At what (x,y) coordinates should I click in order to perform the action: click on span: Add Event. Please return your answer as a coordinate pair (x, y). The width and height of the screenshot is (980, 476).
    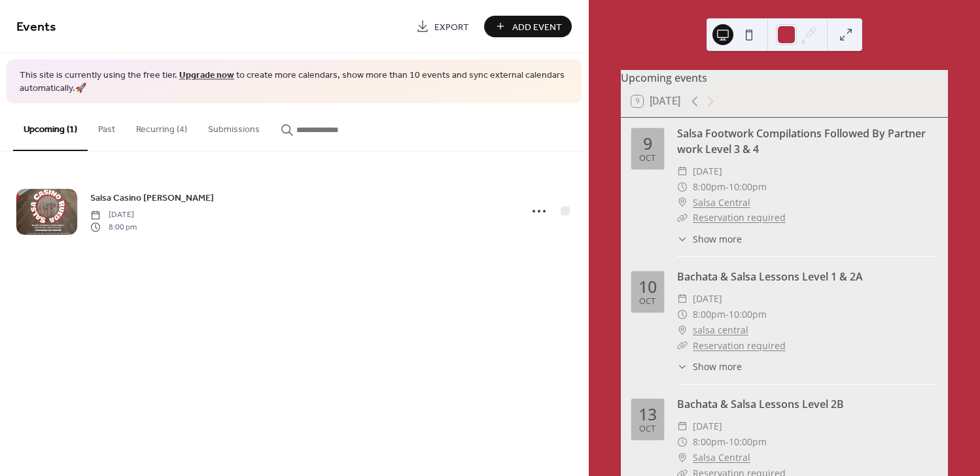
    Looking at the image, I should click on (537, 27).